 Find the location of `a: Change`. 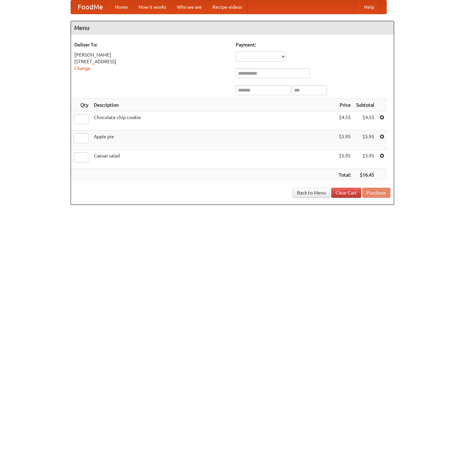

a: Change is located at coordinates (83, 68).